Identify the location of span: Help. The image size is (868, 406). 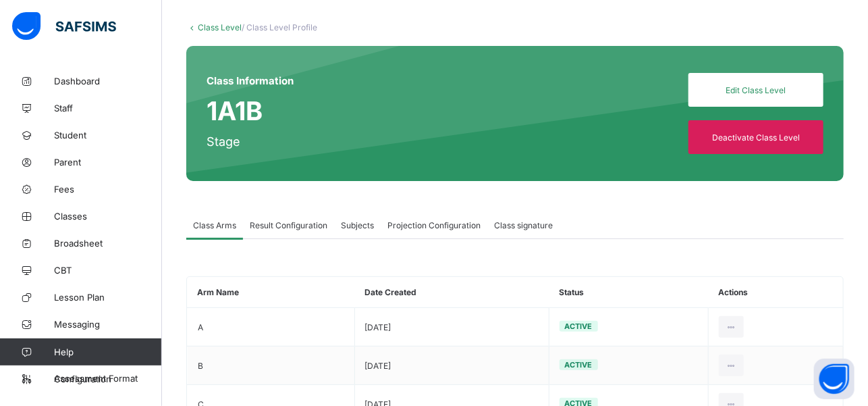
(107, 352).